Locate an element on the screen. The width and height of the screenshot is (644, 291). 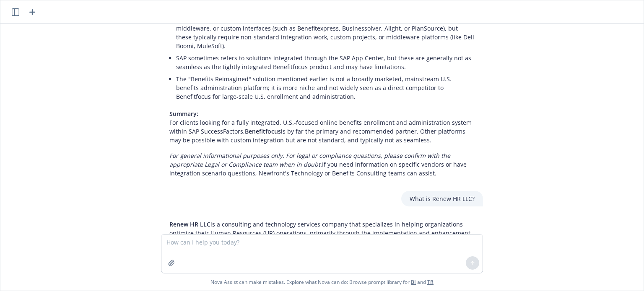
p: What is Renew HR LLC? is located at coordinates (442, 199).